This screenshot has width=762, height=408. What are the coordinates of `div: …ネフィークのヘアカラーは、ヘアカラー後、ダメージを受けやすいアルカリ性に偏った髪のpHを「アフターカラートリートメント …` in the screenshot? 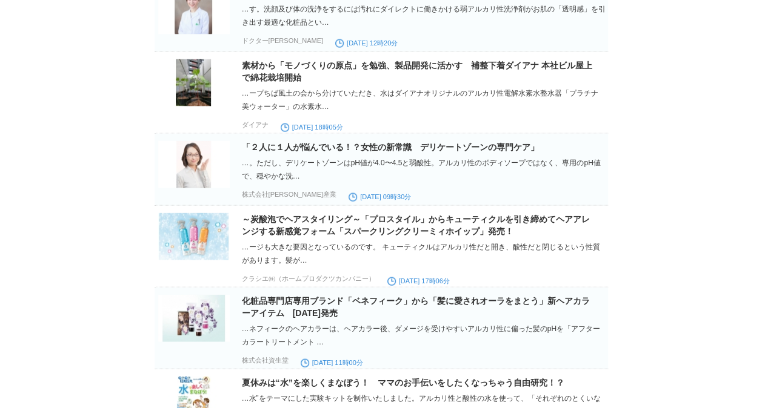 It's located at (424, 336).